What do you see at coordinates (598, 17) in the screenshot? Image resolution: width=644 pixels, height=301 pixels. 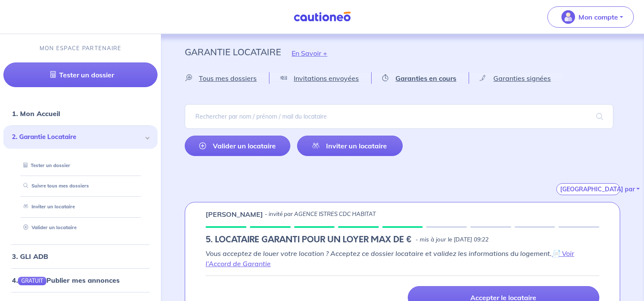 I see `p: Mon compte` at bounding box center [598, 17].